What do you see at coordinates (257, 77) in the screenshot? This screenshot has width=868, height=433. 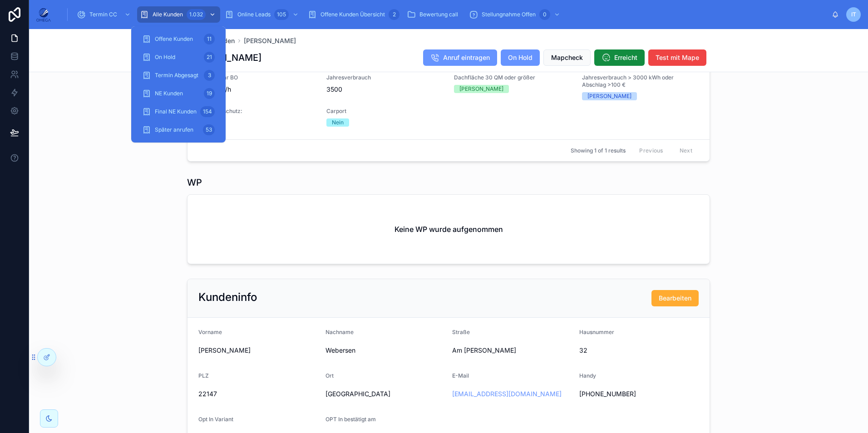 I see `span: Kommentar BO` at bounding box center [257, 77].